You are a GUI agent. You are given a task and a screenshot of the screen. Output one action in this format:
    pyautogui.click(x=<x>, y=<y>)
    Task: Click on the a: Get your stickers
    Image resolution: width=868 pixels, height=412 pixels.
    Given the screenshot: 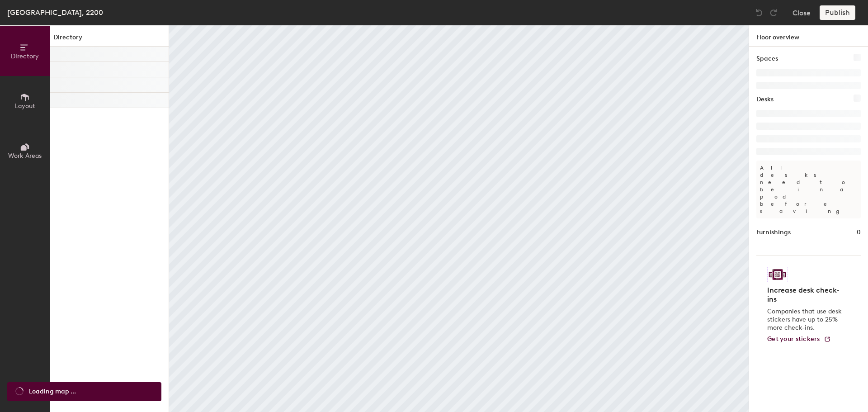 What is the action you would take?
    pyautogui.click(x=799, y=339)
    